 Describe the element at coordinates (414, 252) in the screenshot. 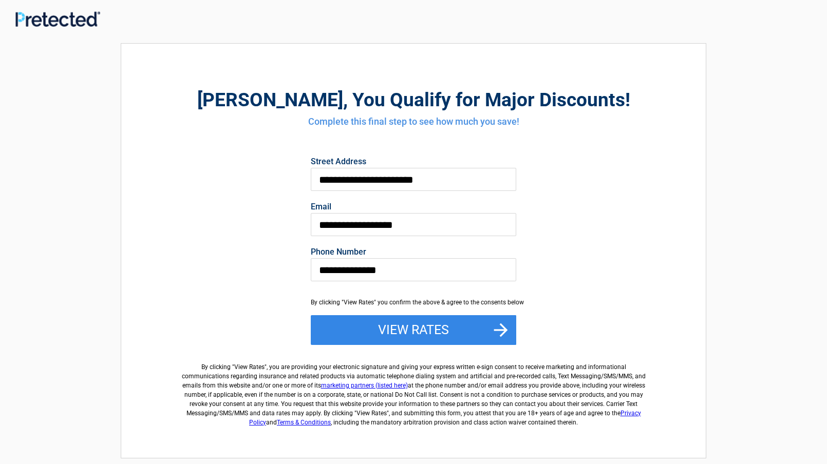

I see `label: Phone Number` at that location.